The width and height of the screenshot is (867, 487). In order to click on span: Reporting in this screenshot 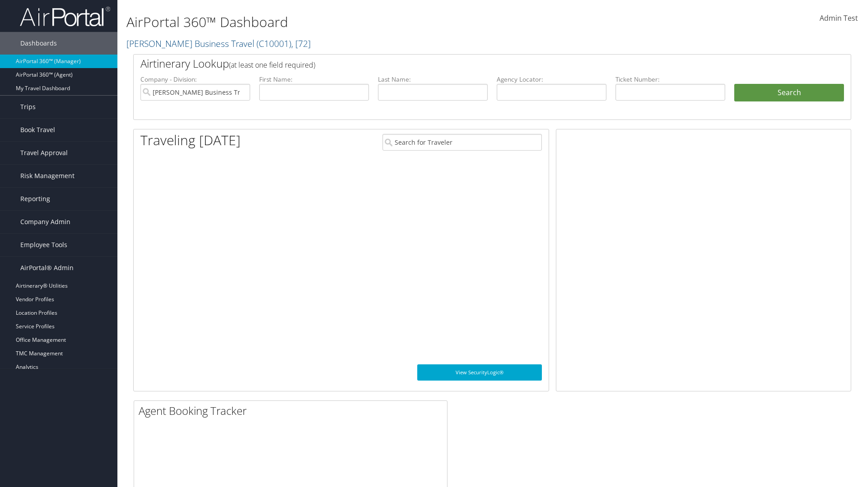, I will do `click(35, 199)`.